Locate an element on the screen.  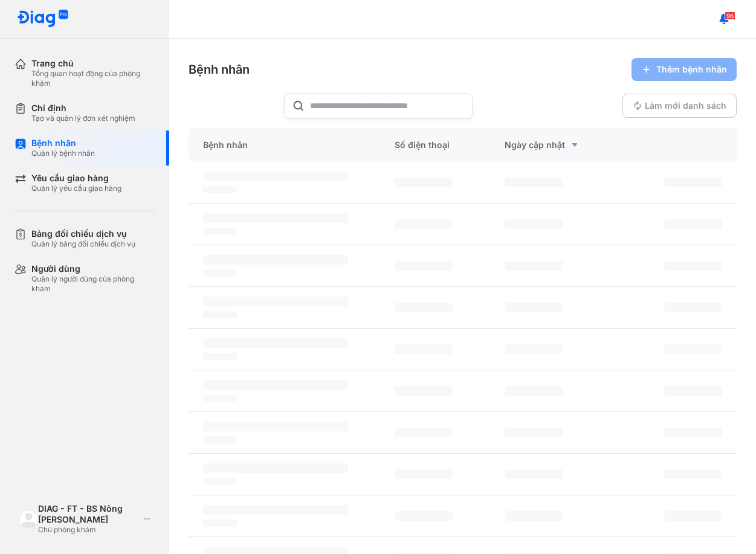
div: Chỉ định is located at coordinates (83, 108).